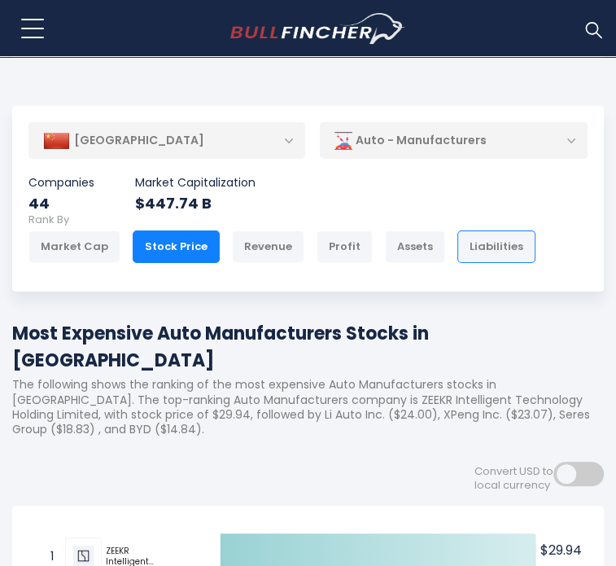 Image resolution: width=616 pixels, height=566 pixels. Describe the element at coordinates (83, 555) in the screenshot. I see `img: ZEEKR Intelligent Technology Holding Limited` at that location.